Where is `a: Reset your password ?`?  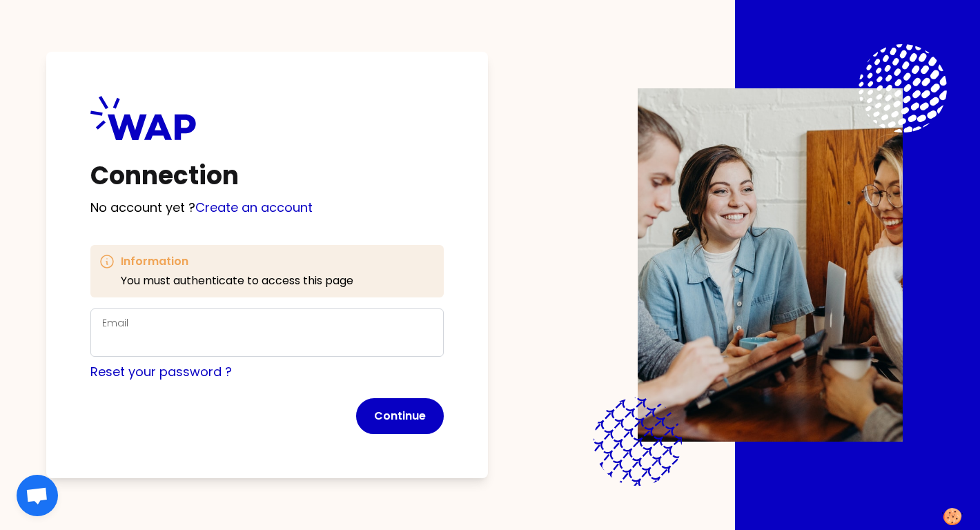 a: Reset your password ? is located at coordinates (161, 371).